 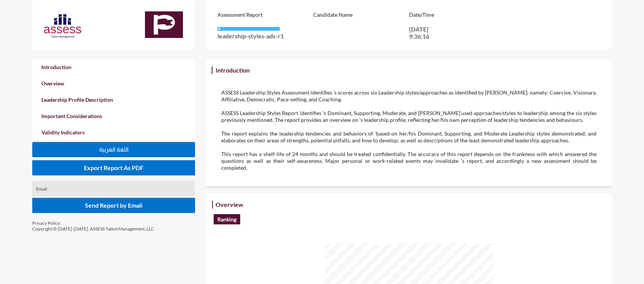 What do you see at coordinates (229, 205) in the screenshot?
I see `h3: Overview` at bounding box center [229, 205].